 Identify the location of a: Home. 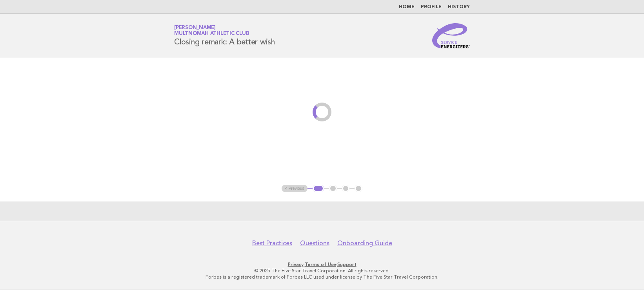
(407, 7).